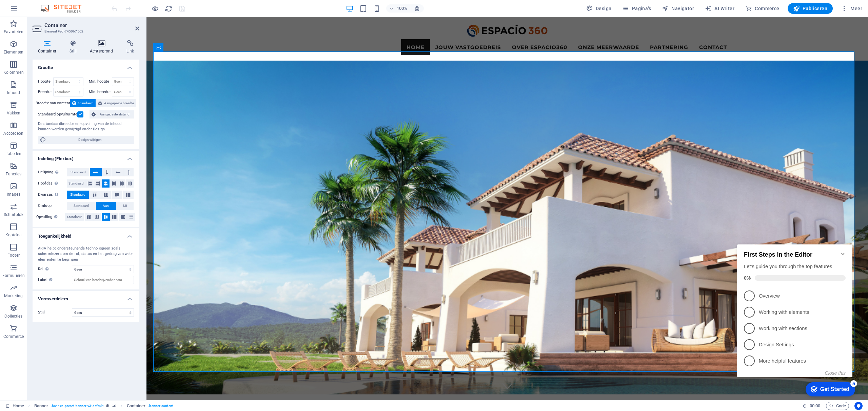  What do you see at coordinates (50, 217) in the screenshot?
I see `label: Opvulling` at bounding box center [50, 217].